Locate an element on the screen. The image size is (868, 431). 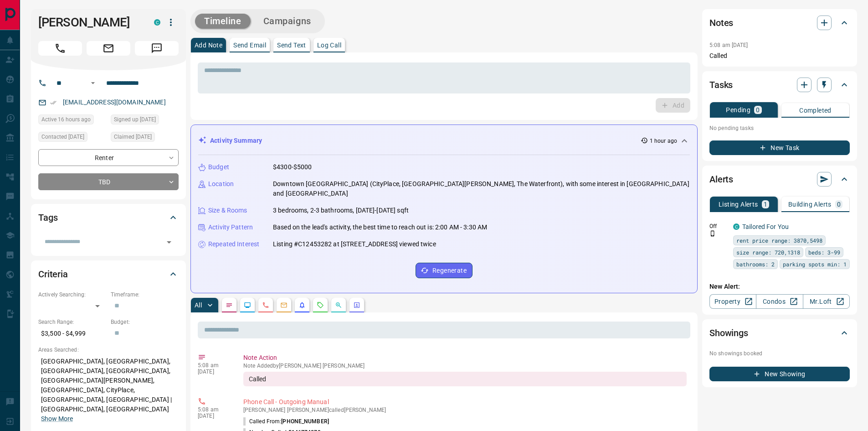
button: Campaigns is located at coordinates (287, 21).